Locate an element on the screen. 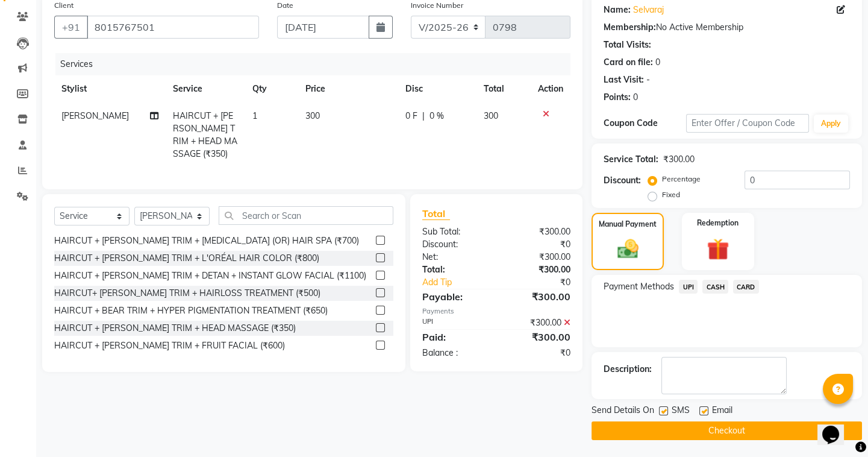 Image resolution: width=868 pixels, height=457 pixels. div: Total: is located at coordinates (455, 269).